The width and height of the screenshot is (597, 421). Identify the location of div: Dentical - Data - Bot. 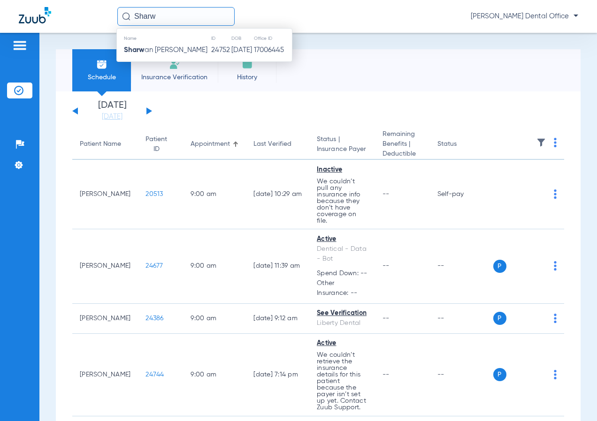
(342, 254).